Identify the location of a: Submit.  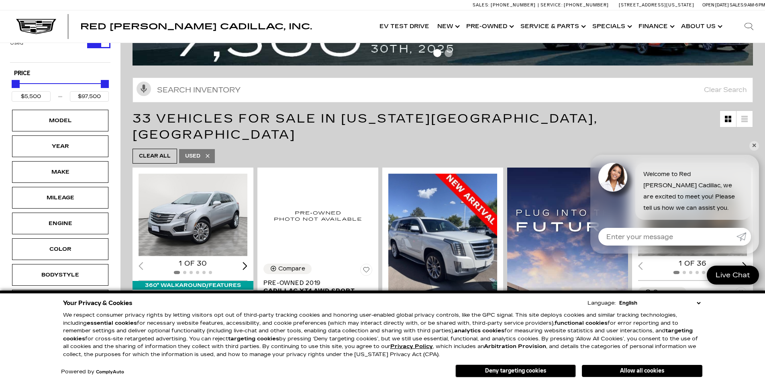
(744, 237).